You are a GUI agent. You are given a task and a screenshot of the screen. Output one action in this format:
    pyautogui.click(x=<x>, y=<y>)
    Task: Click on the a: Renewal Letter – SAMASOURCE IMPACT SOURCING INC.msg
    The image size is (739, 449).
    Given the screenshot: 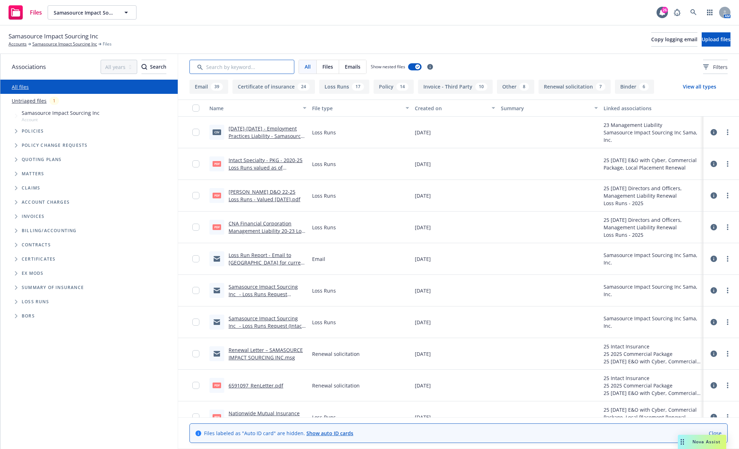 What is the action you would take?
    pyautogui.click(x=266, y=354)
    